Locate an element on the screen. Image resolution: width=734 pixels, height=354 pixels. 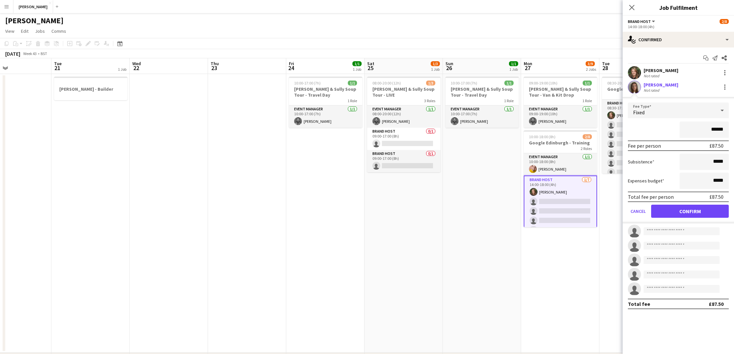
div: Not rated is located at coordinates (652, 90).